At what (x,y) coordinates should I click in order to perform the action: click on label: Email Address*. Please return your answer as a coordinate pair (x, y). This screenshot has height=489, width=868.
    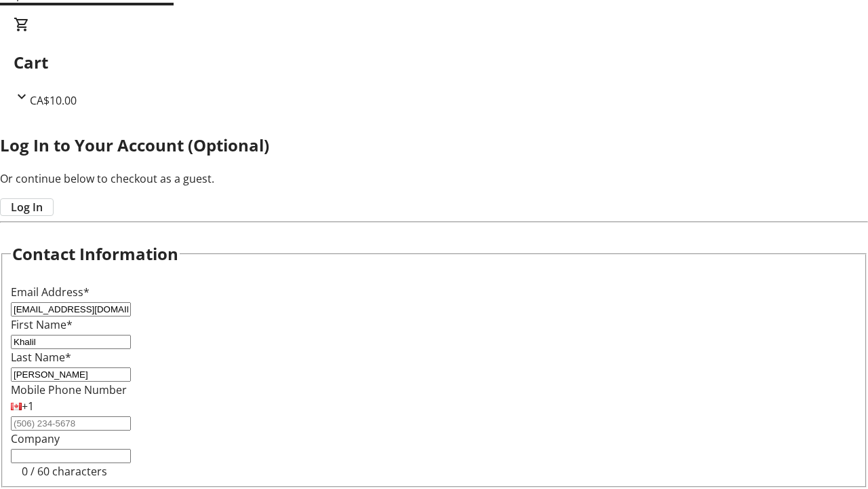
    Looking at the image, I should click on (50, 292).